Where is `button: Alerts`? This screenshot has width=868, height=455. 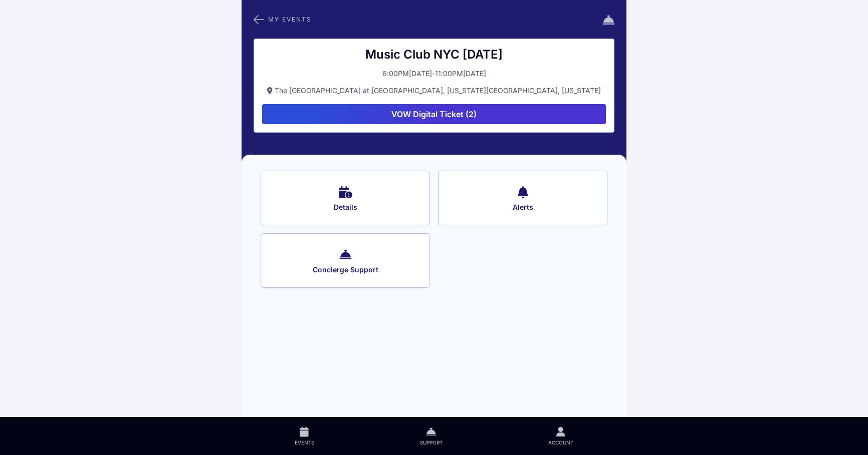 button: Alerts is located at coordinates (522, 198).